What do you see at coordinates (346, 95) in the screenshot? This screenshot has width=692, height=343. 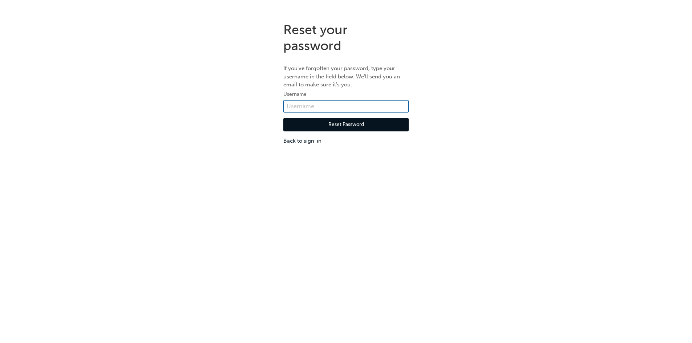 I see `label: Username` at bounding box center [346, 95].